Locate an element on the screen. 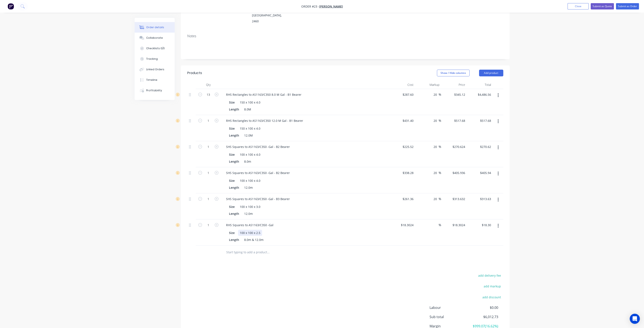  div: Price is located at coordinates (454, 85).